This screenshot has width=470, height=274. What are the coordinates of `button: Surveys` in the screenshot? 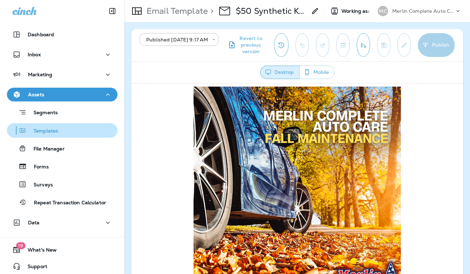 It's located at (62, 184).